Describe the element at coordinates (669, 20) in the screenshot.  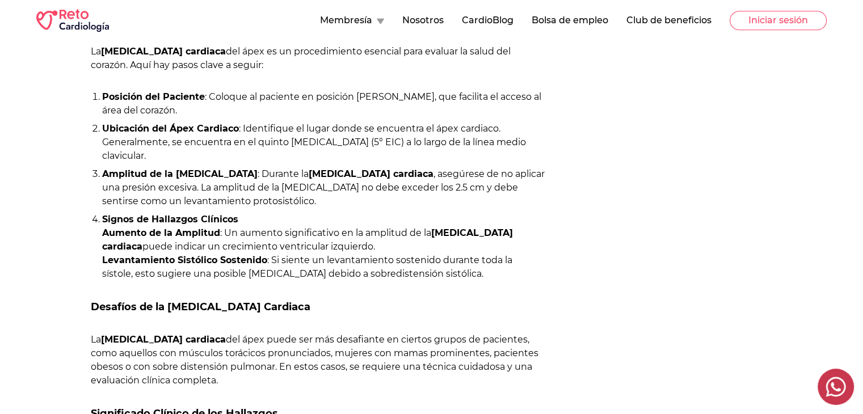
I see `a: Club de beneficios` at that location.